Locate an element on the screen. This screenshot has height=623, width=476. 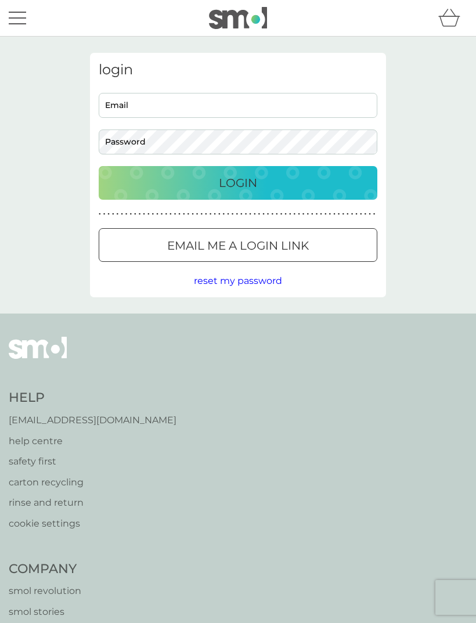
a: cookie settings is located at coordinates (92, 523).